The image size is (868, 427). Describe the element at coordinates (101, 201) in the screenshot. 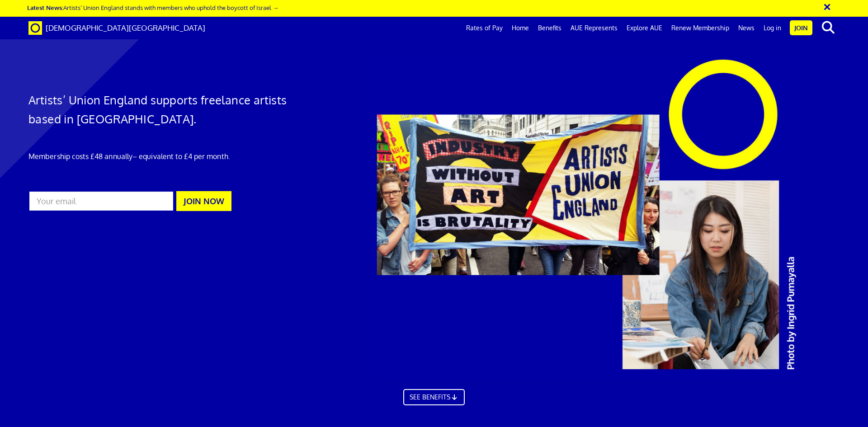

I see `input: Your email` at that location.